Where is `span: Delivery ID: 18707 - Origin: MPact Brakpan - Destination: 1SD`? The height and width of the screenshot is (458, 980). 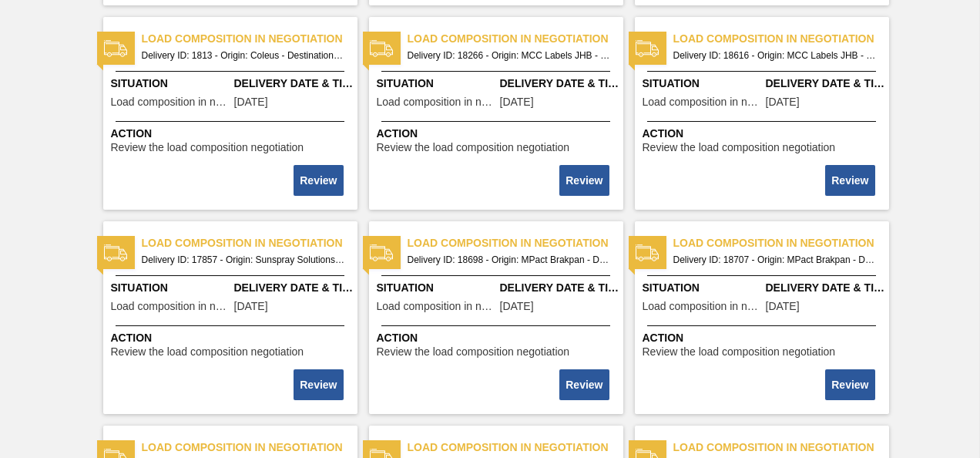
span: Delivery ID: 18707 - Origin: MPact Brakpan - Destination: 1SD is located at coordinates (776, 260).